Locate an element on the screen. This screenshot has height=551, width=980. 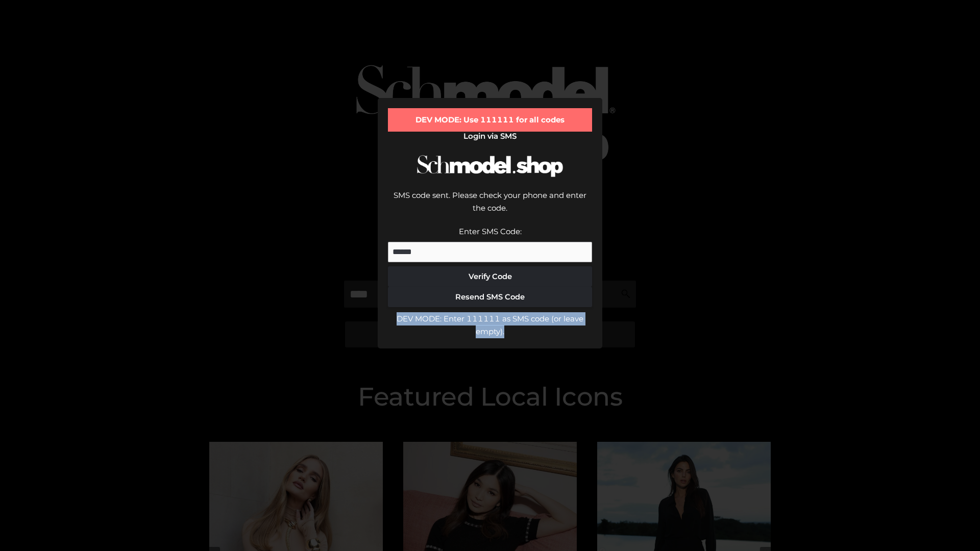
label: Enter SMS Code: is located at coordinates (490, 231).